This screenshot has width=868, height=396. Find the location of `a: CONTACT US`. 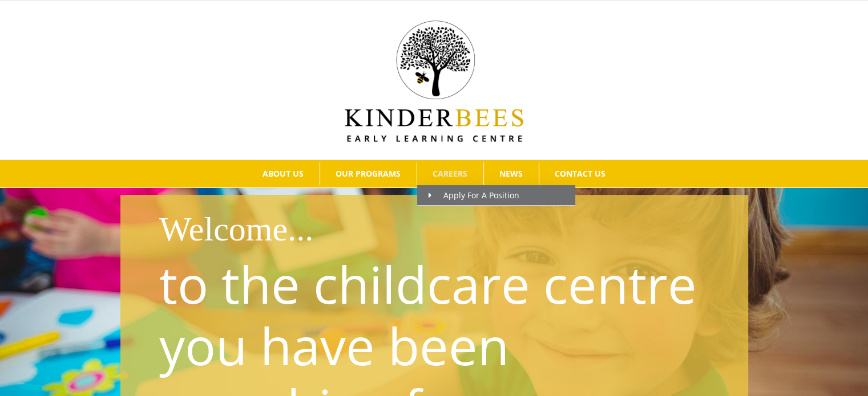

a: CONTACT US is located at coordinates (580, 173).